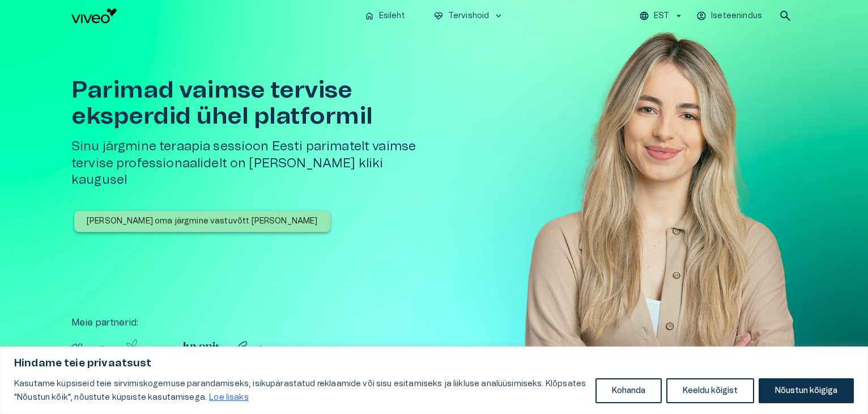  I want to click on button: ecg_heartTervishoidkeyboard_arrow_down, so click(469, 16).